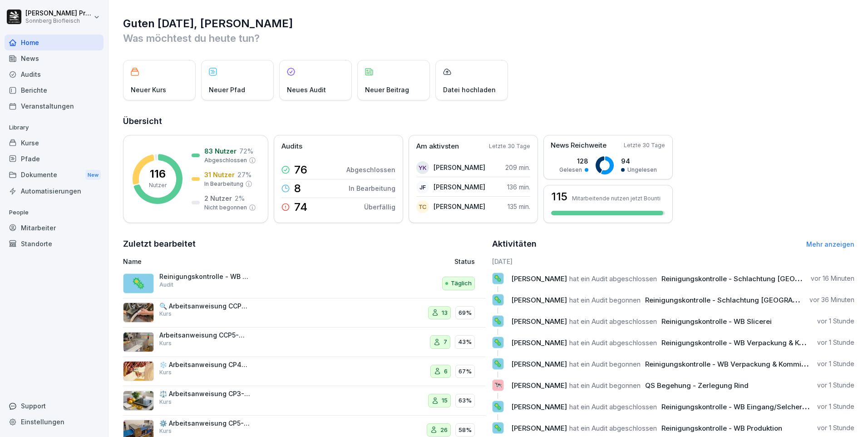 Image resolution: width=868 pixels, height=437 pixels. I want to click on p: Name, so click(236, 261).